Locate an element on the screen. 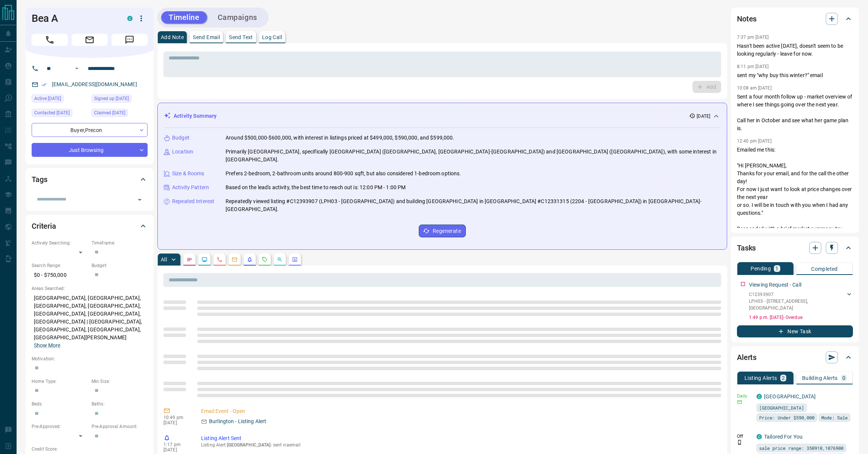 The height and width of the screenshot is (454, 868). div: Alerts is located at coordinates (795, 358).